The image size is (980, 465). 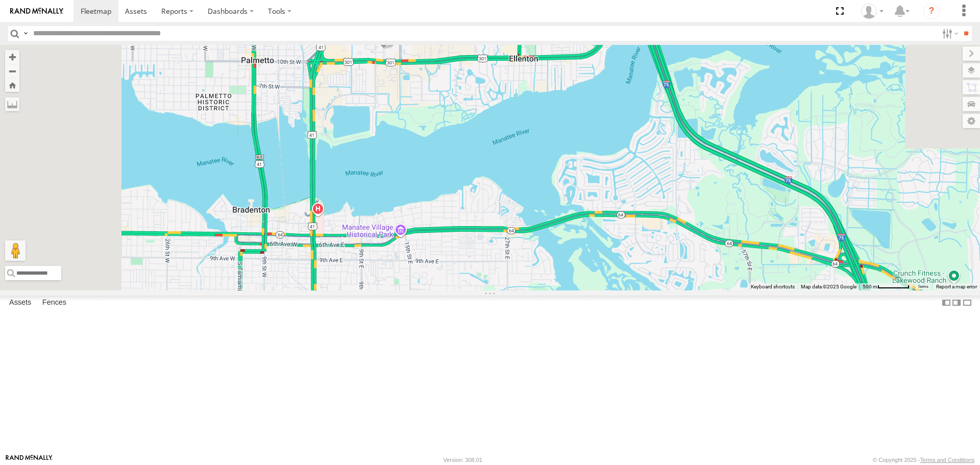 What do you see at coordinates (956, 287) in the screenshot?
I see `a: Report a map error` at bounding box center [956, 287].